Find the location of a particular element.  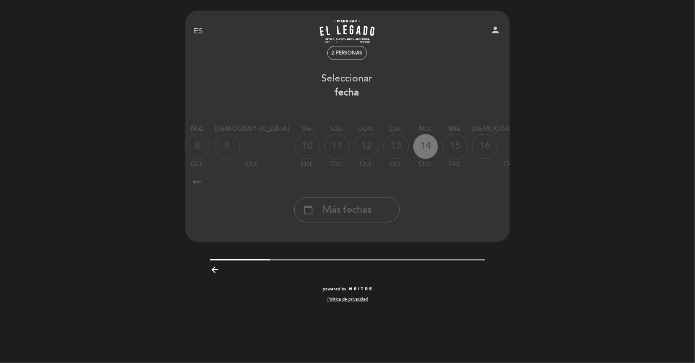

div: 15 is located at coordinates (455, 147).